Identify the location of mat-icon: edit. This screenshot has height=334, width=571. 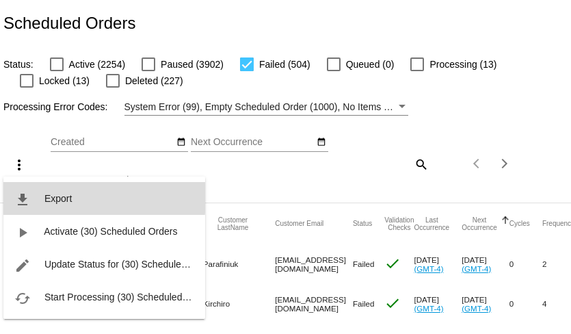
(23, 265).